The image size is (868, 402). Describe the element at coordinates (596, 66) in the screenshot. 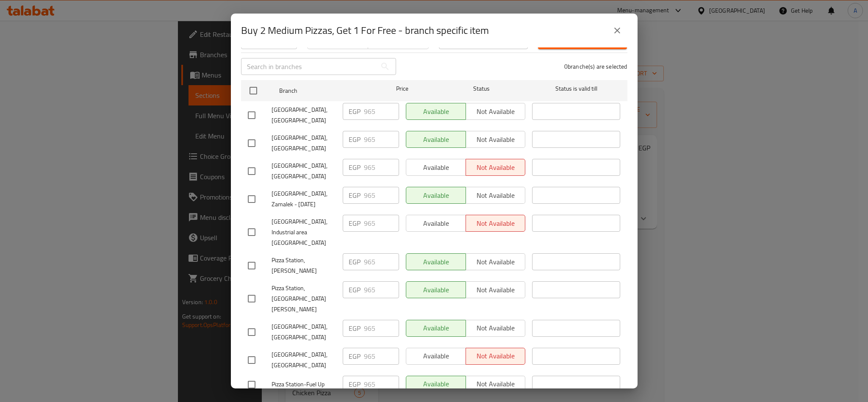

I see `p: 0 branche(s) are selected` at that location.